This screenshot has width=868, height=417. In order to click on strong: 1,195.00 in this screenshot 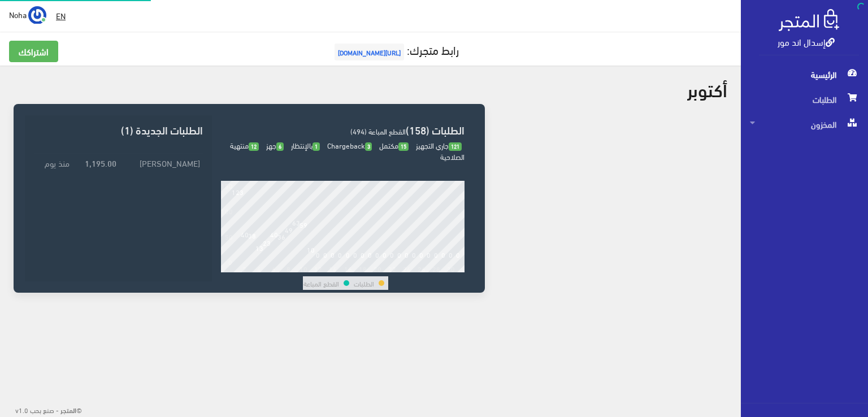, I will do `click(101, 163)`.